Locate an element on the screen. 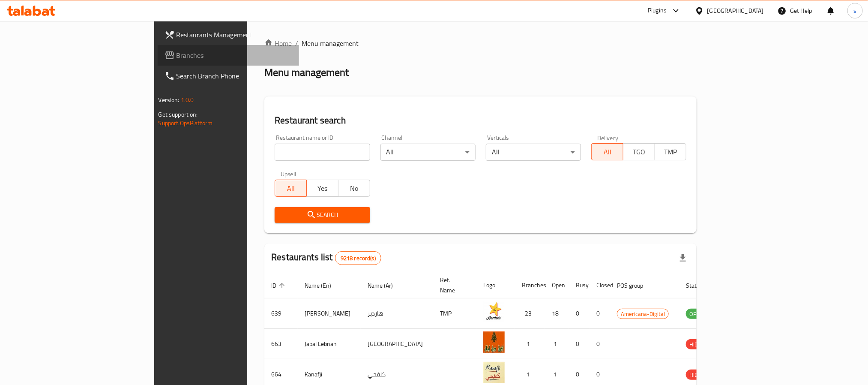 This screenshot has height=385, width=868. span: Ref. Name is located at coordinates (453, 285).